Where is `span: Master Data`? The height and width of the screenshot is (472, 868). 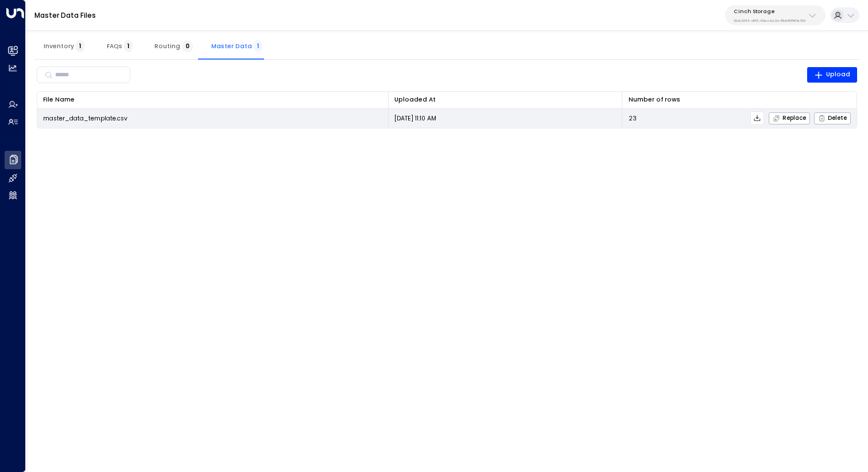 span: Master Data is located at coordinates (237, 46).